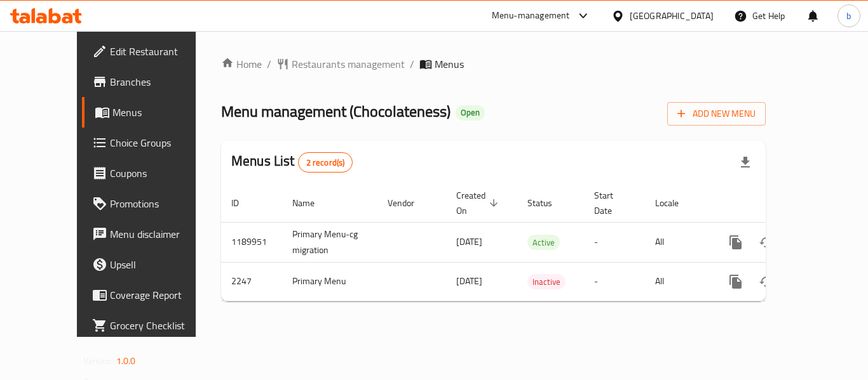 This screenshot has width=868, height=380. I want to click on span: Edit Restaurant, so click(161, 51).